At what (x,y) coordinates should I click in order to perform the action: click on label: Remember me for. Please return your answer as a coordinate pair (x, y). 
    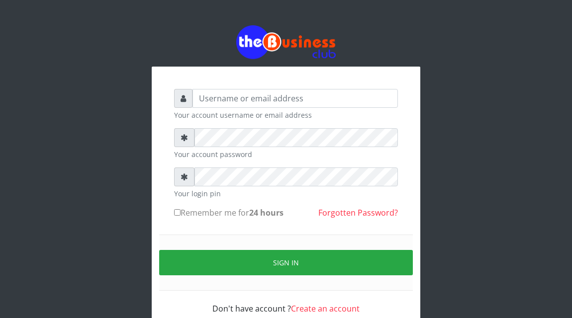
    Looking at the image, I should click on (229, 213).